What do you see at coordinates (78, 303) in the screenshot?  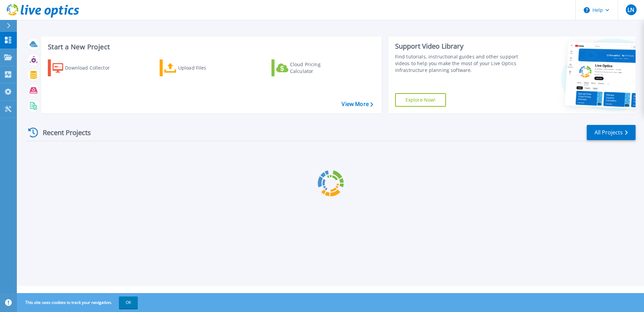 I see `span: This site uses cookies to track your navigation.` at bounding box center [78, 303].